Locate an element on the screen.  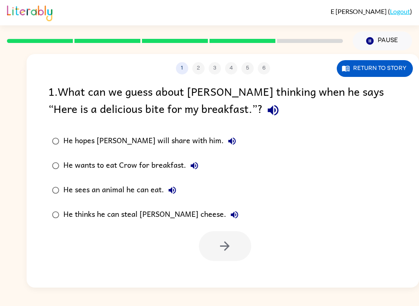
button: He sees an animal he can eat. is located at coordinates (172, 190).